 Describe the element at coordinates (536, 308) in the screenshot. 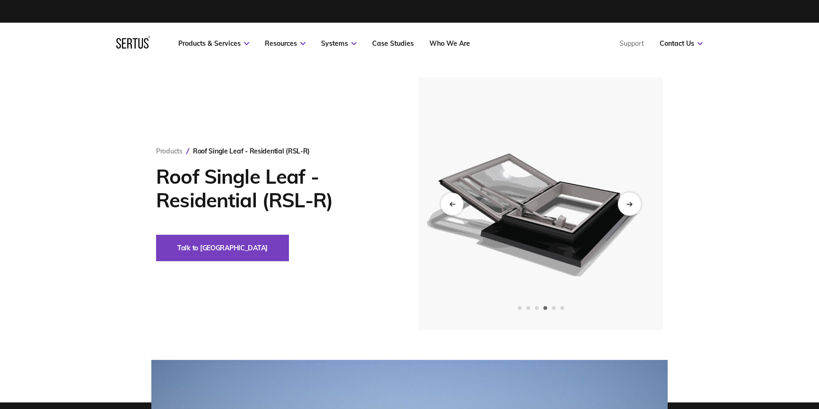

I see `span: Go to slide 3` at that location.